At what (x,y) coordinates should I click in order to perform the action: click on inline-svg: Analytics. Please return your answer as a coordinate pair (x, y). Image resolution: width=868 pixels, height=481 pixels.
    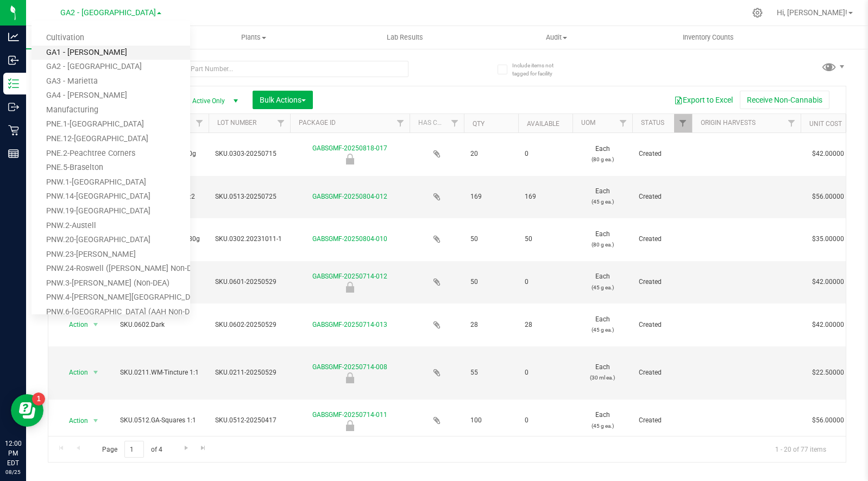
    Looking at the image, I should click on (14, 37).